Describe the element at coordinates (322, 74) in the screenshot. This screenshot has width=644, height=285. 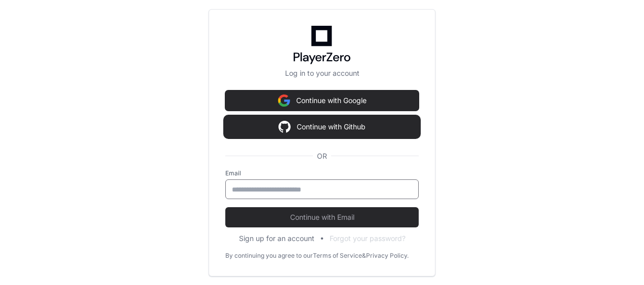
I see `p: Log in to your account` at that location.